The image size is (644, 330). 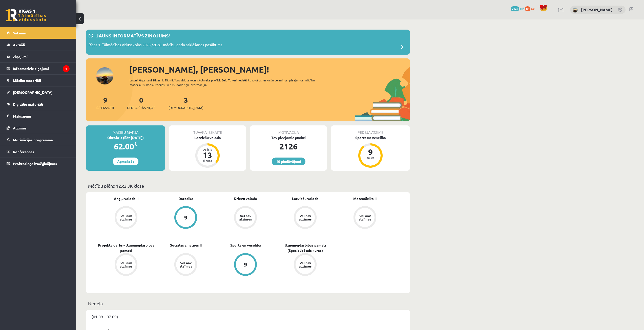 What do you see at coordinates (245, 245) in the screenshot?
I see `a: Sports un veselība` at bounding box center [245, 245].